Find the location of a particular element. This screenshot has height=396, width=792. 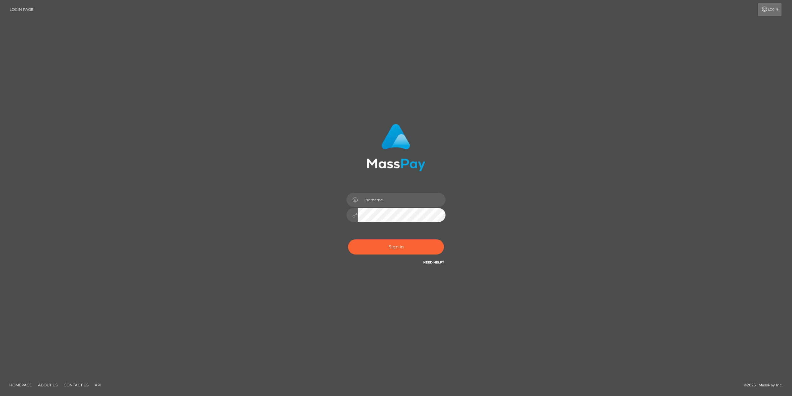

a: Homepage is located at coordinates (20, 385).